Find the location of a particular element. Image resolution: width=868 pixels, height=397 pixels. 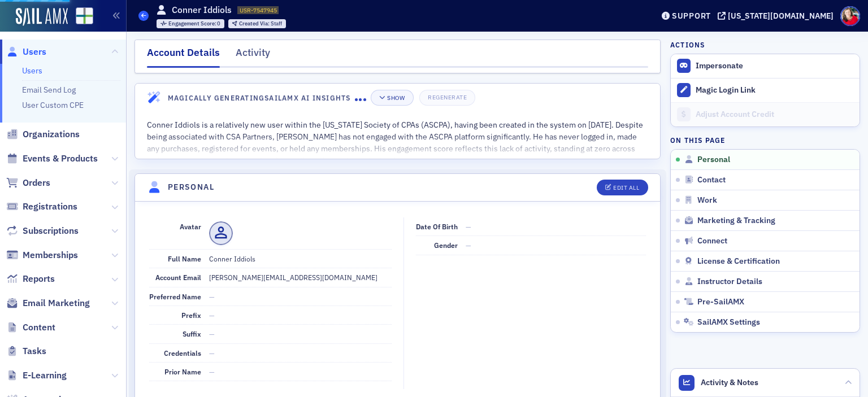

span: Email Marketing is located at coordinates (56, 304).